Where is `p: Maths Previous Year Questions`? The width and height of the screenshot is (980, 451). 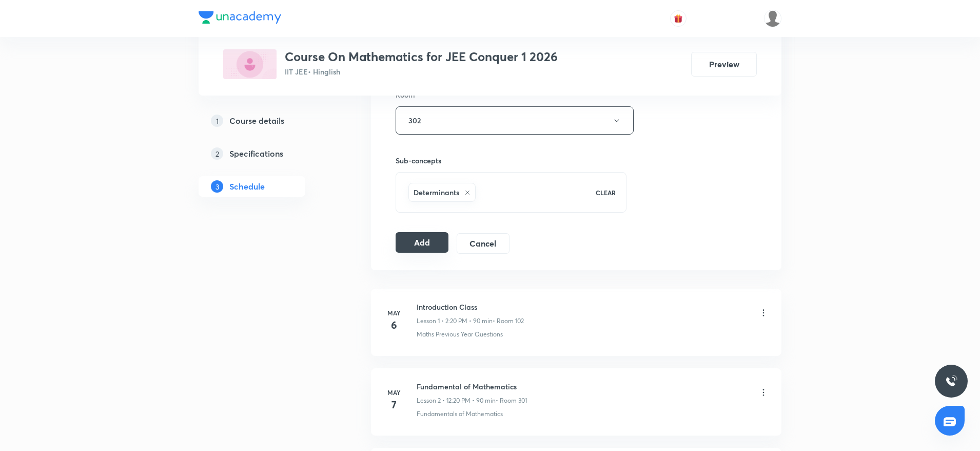 p: Maths Previous Year Questions is located at coordinates (459, 334).